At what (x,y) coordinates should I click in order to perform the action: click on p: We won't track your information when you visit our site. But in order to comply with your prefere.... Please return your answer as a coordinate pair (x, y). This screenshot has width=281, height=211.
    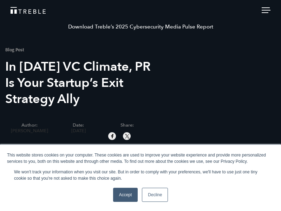
    Looking at the image, I should click on (141, 175).